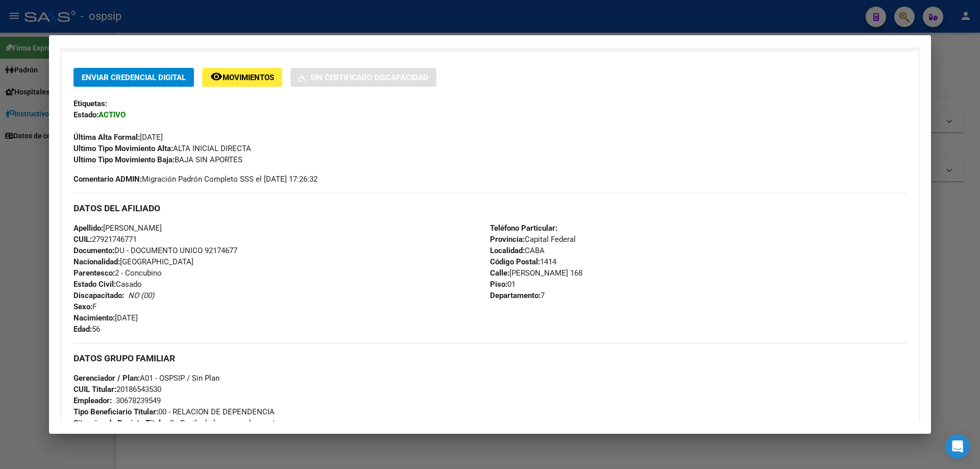 The width and height of the screenshot is (980, 469). Describe the element at coordinates (123, 148) in the screenshot. I see `strong: Ultimo Tipo Movimiento Alta:` at that location.